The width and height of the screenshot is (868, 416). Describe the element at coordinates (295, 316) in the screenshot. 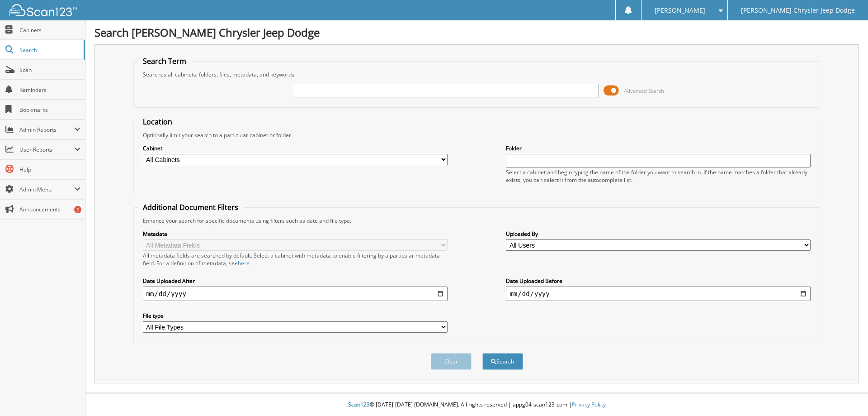

I see `label: File type` at that location.